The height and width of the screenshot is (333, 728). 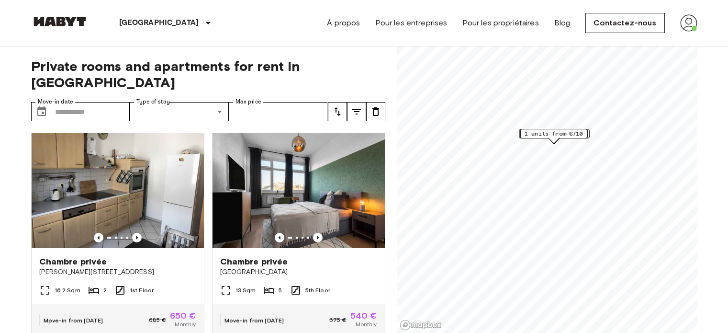 I want to click on a: À propos, so click(x=343, y=23).